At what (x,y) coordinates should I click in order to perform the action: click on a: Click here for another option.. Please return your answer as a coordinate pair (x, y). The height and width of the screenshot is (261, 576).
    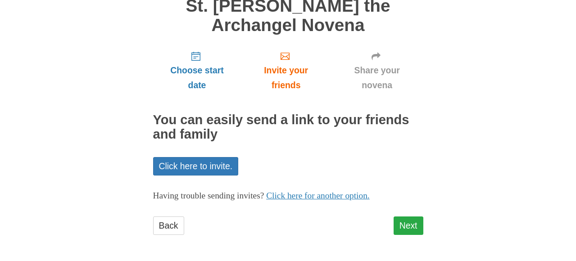
    Looking at the image, I should click on (318, 195).